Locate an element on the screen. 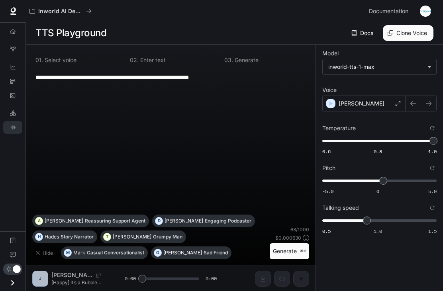 Image resolution: width=443 pixels, height=291 pixels. p: Hades is located at coordinates (52, 237).